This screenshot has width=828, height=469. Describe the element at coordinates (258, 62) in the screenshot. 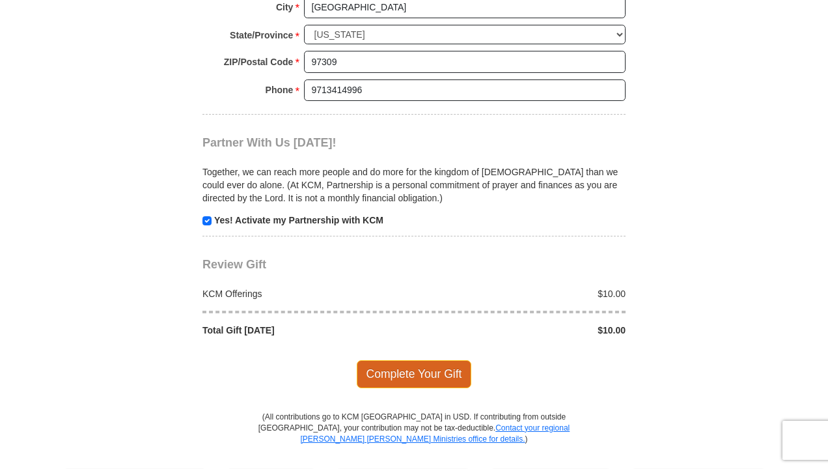

I see `strong: ZIP/Postal Code` at that location.